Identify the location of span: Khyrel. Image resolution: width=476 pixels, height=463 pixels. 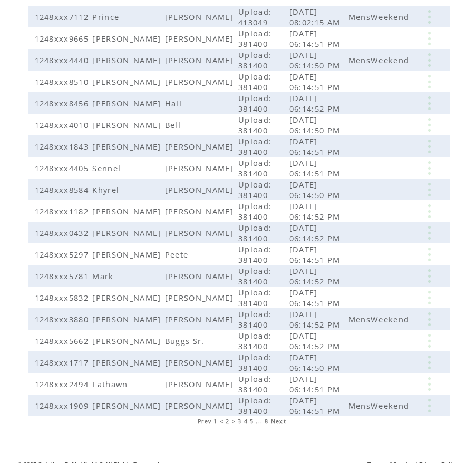
(107, 190).